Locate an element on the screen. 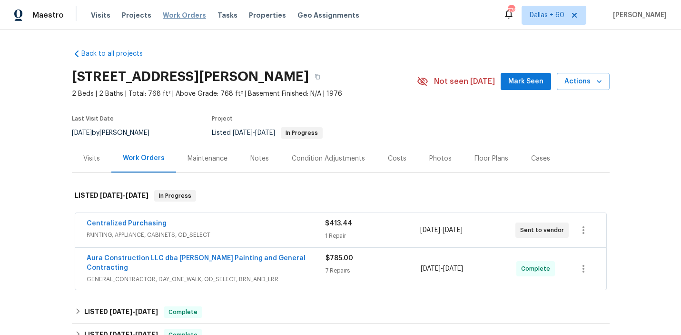 The width and height of the screenshot is (681, 335). div: Notes is located at coordinates (259, 158).